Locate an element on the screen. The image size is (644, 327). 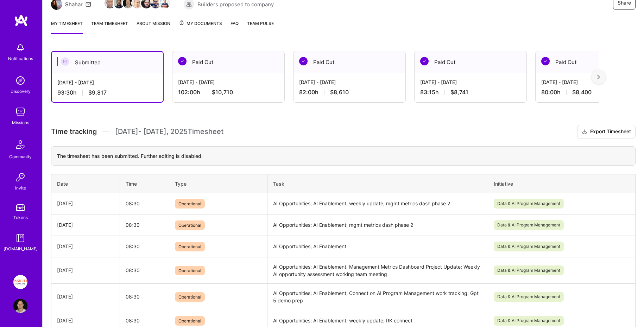
a: My Documents is located at coordinates (200, 27).